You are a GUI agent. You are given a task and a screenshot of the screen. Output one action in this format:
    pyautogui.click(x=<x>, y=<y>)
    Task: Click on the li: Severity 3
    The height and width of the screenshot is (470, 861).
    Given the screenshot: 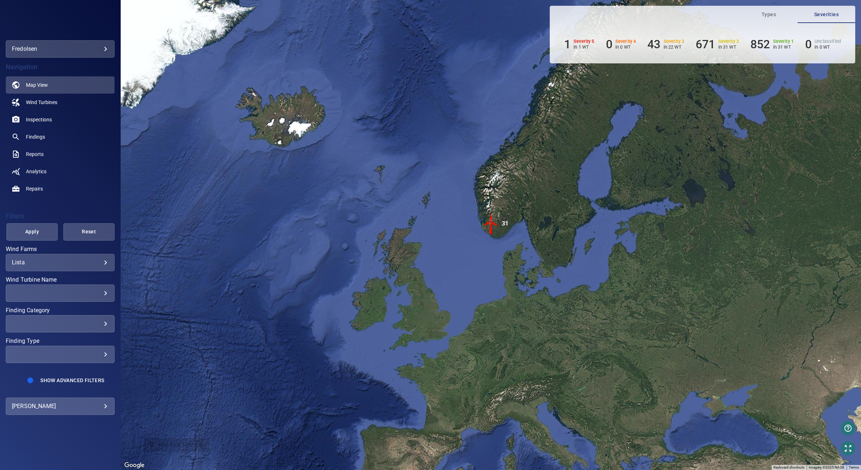 What is the action you would take?
    pyautogui.click(x=666, y=44)
    